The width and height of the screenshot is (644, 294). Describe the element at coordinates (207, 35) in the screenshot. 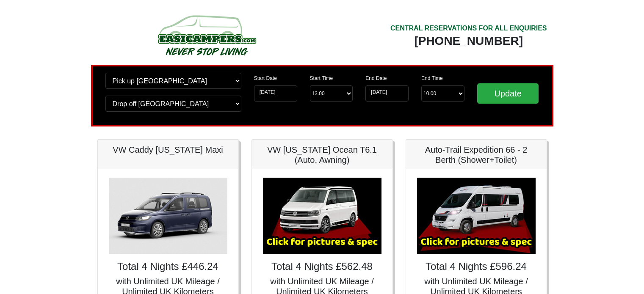

I see `img: campers-checkout-logo.png` at that location.